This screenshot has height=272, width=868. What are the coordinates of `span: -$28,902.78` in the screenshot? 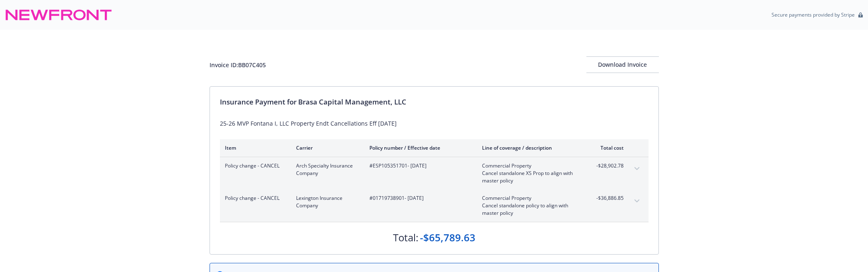 It's located at (608, 166).